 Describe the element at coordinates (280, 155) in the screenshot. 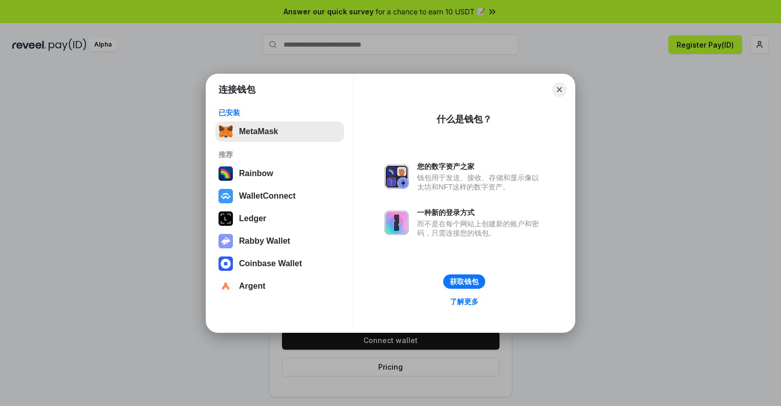

I see `div: 推荐` at that location.